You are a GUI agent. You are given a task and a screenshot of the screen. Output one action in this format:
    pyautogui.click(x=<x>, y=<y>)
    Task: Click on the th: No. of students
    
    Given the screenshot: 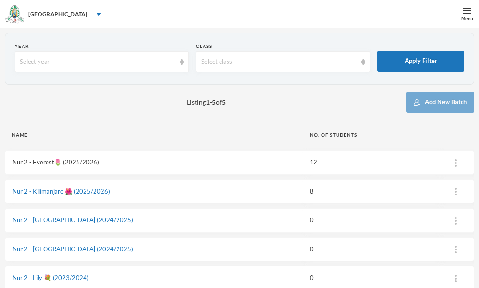 What is the action you would take?
    pyautogui.click(x=371, y=135)
    